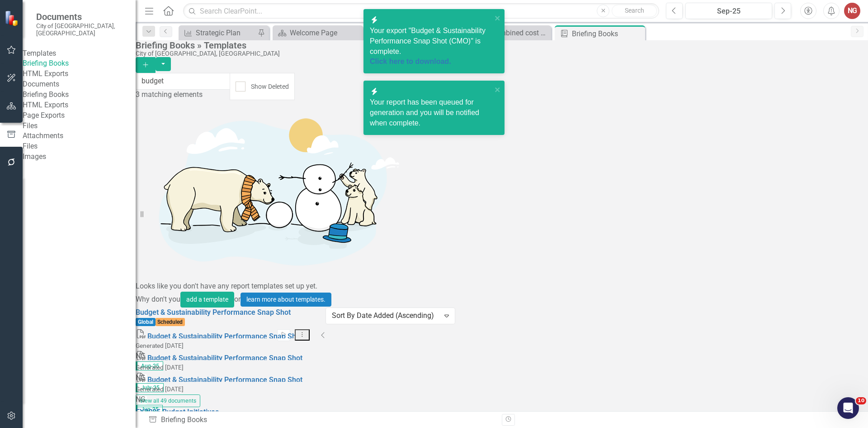 The width and height of the screenshot is (868, 428). What do you see at coordinates (634, 11) in the screenshot?
I see `span: Search` at bounding box center [634, 11].